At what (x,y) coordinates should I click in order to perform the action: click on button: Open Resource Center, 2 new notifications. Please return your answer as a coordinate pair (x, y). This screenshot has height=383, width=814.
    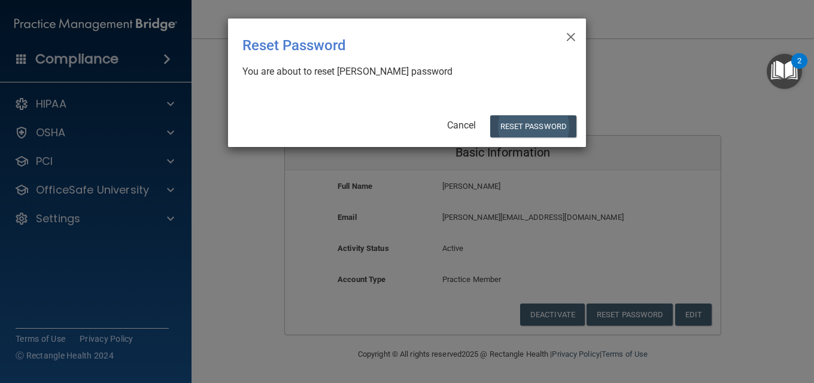
    Looking at the image, I should click on (784, 71).